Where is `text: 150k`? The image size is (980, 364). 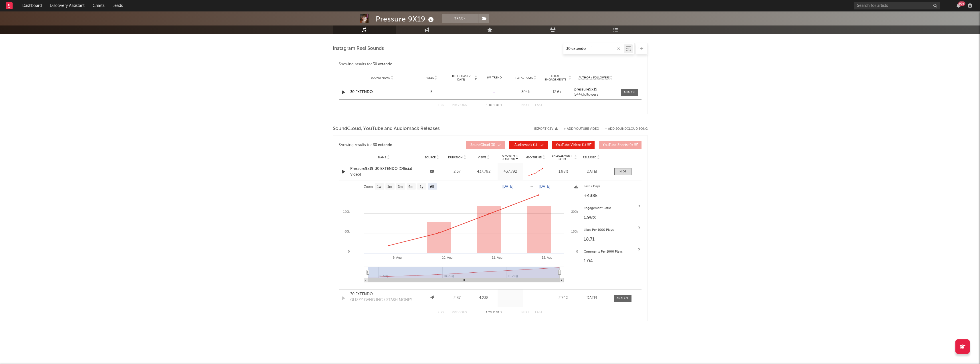
text: 150k is located at coordinates (574, 231).